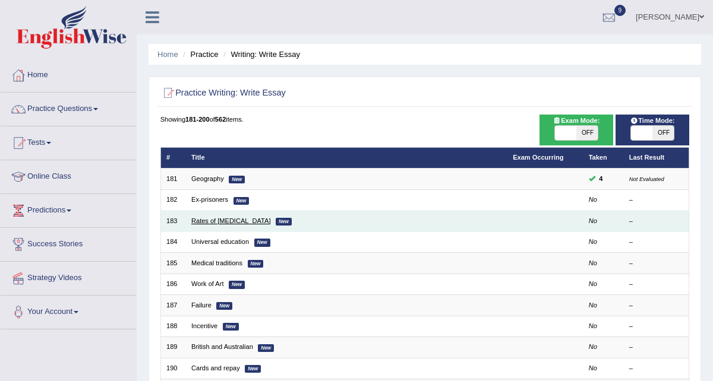  What do you see at coordinates (173, 263) in the screenshot?
I see `td: 185` at bounding box center [173, 263].